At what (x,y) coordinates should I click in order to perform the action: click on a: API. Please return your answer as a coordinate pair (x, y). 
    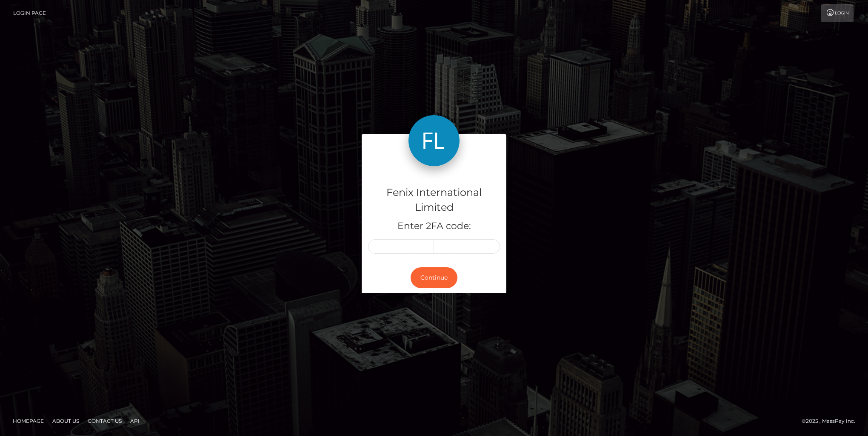
    Looking at the image, I should click on (135, 421).